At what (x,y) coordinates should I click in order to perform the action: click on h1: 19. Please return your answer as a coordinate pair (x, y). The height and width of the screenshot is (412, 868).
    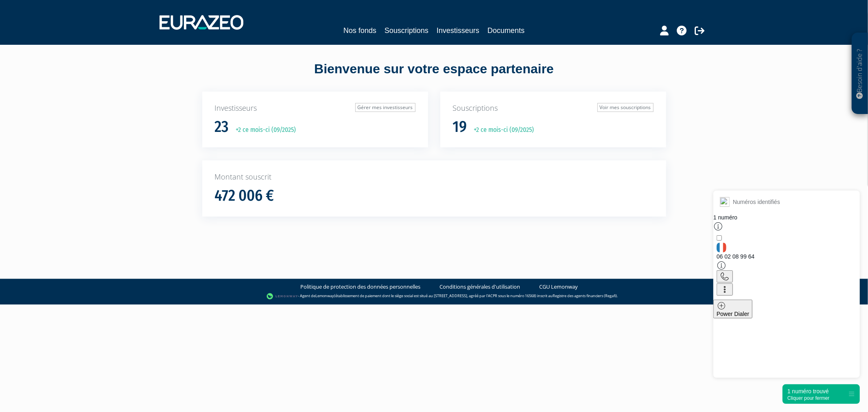
    Looking at the image, I should click on (460, 127).